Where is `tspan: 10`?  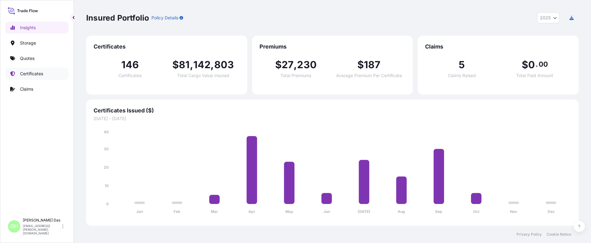 tspan: 10 is located at coordinates (106, 186).